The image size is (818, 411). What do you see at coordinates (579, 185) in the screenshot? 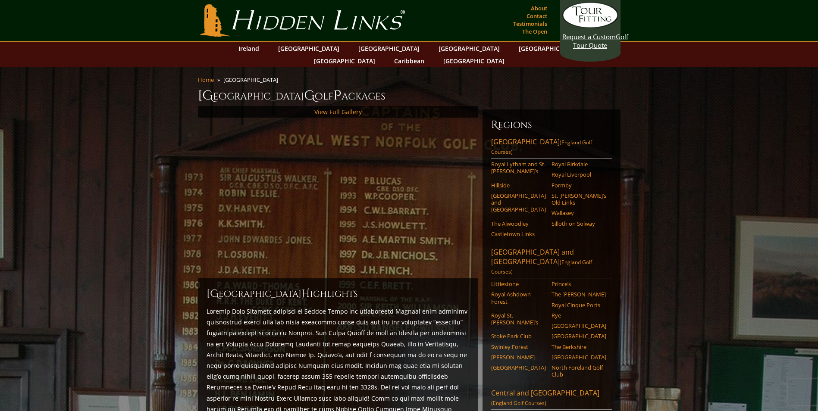
I see `a: Formby` at bounding box center [579, 185].